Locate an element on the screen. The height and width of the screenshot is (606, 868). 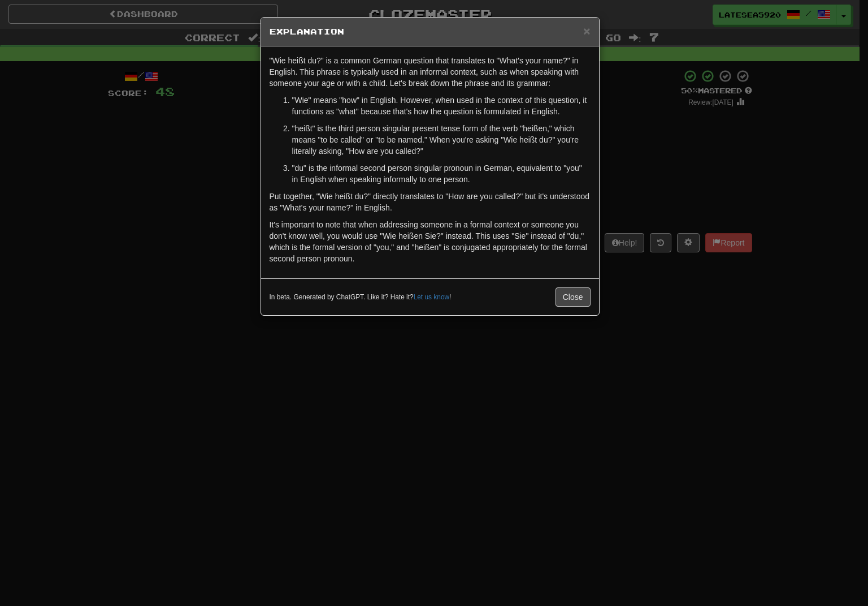
p: "Wie heißt du?" is a common German question that translates to "What's your name?" in English. Th... is located at coordinates (431, 71).